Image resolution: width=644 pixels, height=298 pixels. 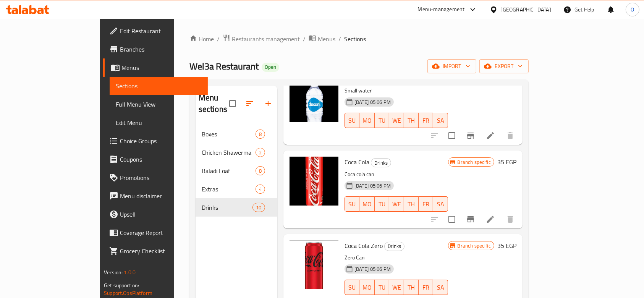 I want to click on span: Coupons, so click(x=161, y=159).